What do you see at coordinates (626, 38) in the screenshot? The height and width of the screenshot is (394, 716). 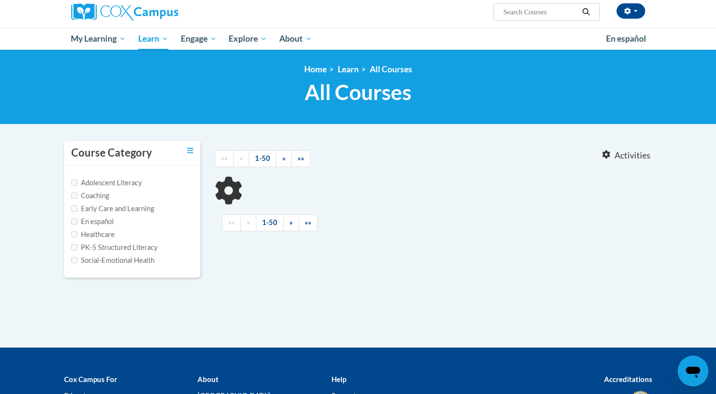 I see `span: En español` at bounding box center [626, 38].